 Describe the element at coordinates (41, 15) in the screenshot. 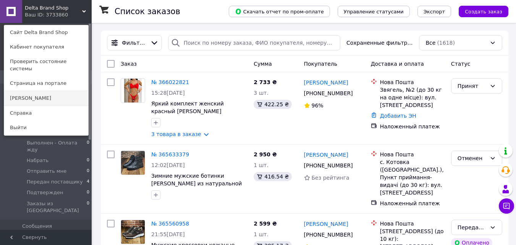

I see `div: Ваш ID: 3733860` at that location.